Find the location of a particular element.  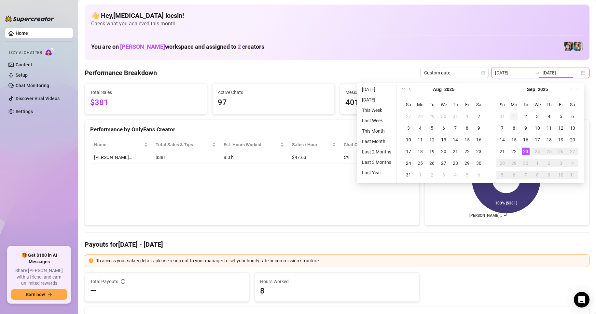

td: 2025-08-08 is located at coordinates (467, 128).